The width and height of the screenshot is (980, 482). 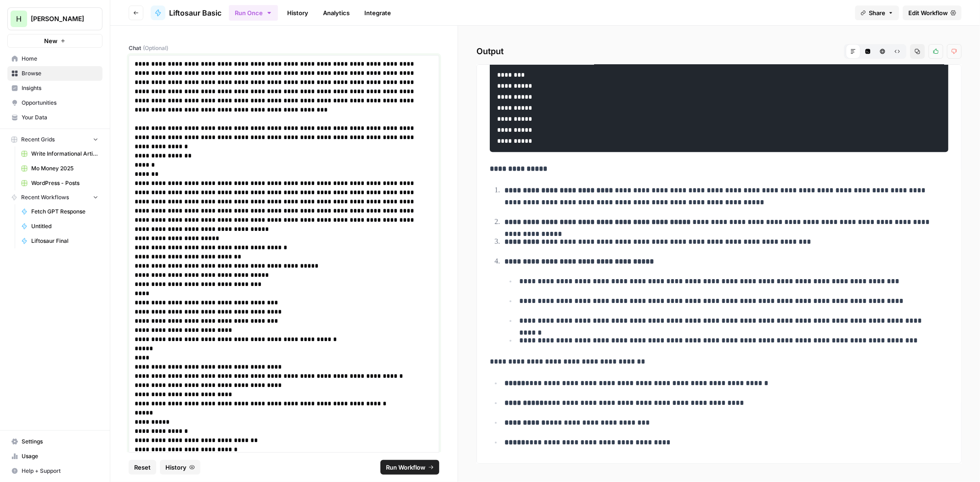 I want to click on a: Home, so click(x=55, y=58).